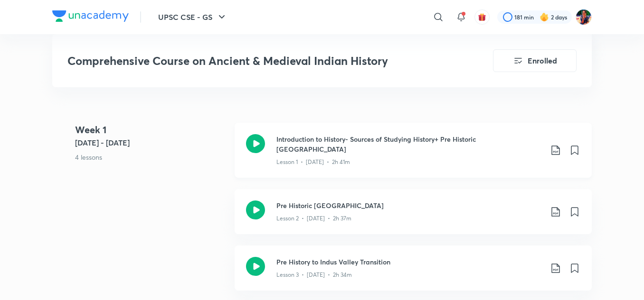 The image size is (644, 300). Describe the element at coordinates (151, 130) in the screenshot. I see `h4: Week 1` at that location.